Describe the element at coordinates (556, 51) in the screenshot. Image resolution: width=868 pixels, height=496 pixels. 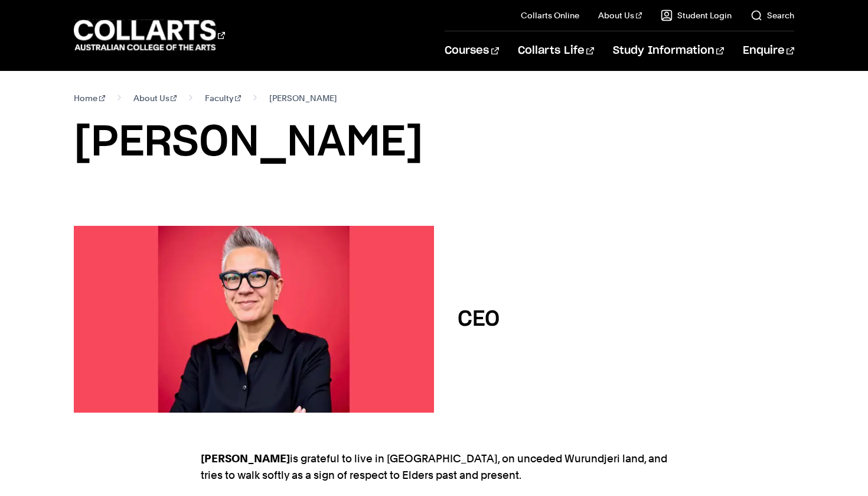
I see `a: Collarts Life` at that location.